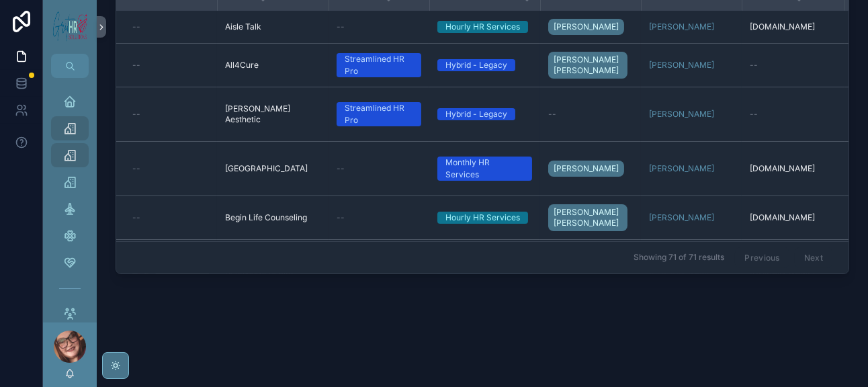 This screenshot has width=868, height=387. Describe the element at coordinates (273, 65) in the screenshot. I see `a: All4Cure` at that location.